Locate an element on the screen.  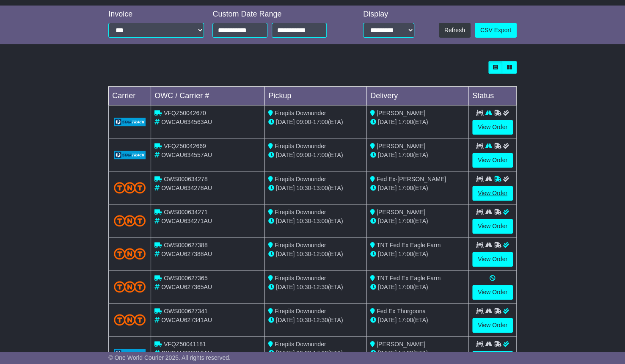
button: Refresh is located at coordinates (455, 30).